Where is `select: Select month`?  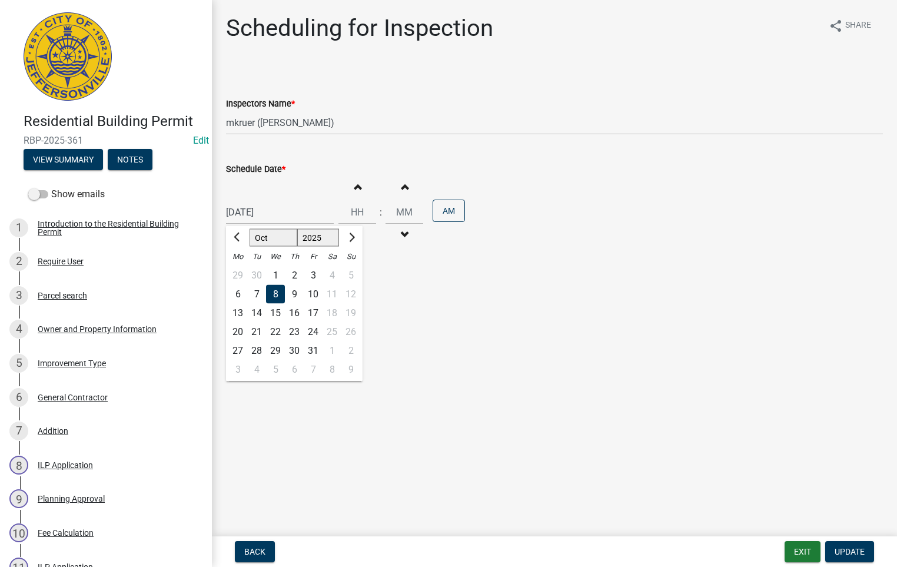 select: Select month is located at coordinates (273, 238).